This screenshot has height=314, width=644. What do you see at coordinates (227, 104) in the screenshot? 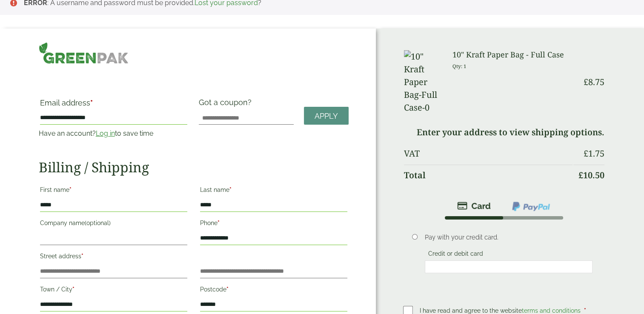
I see `label: Got a coupon?` at bounding box center [227, 104].